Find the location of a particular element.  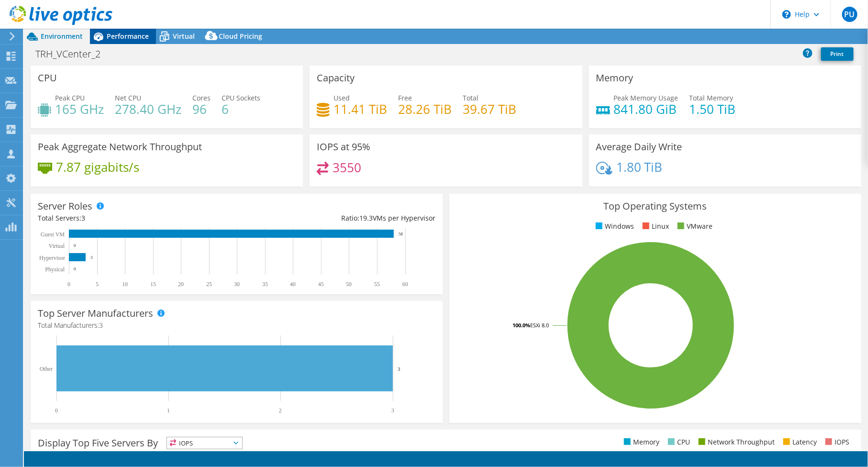

li: Windows is located at coordinates (613, 226).